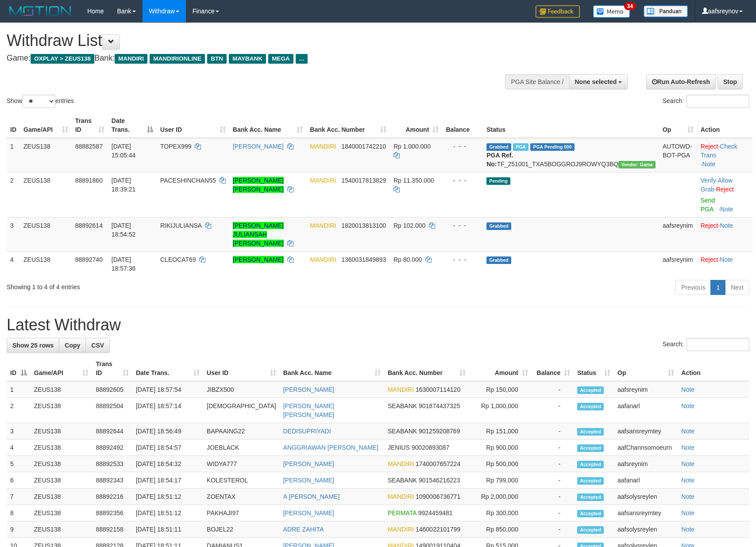  Describe the element at coordinates (14, 126) in the screenshot. I see `th: ID` at that location.